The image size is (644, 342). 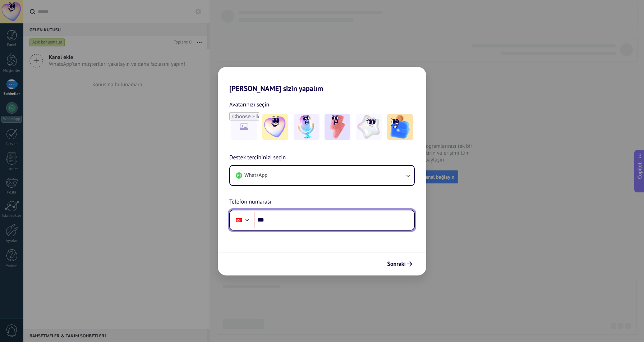 I want to click on span: WhatsApp, so click(x=256, y=175).